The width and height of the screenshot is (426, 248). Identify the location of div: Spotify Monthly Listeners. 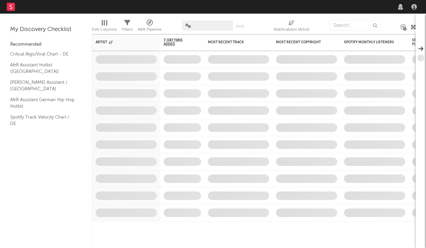
(370, 42).